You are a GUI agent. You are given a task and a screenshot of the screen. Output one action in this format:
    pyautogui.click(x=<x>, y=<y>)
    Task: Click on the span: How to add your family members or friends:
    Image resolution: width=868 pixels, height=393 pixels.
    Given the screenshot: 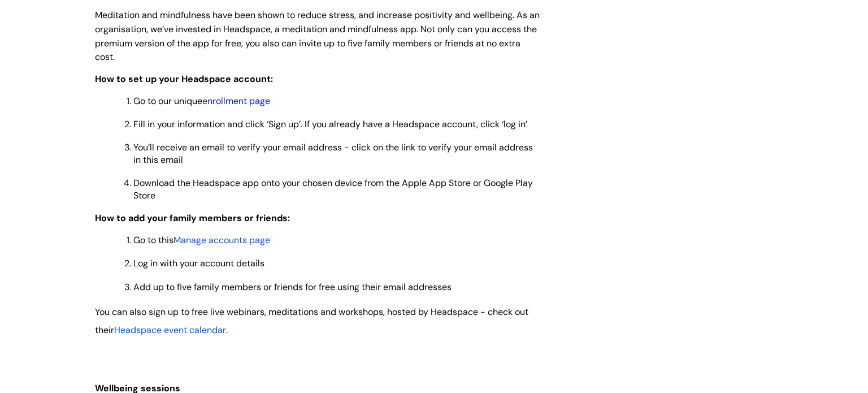 What is the action you would take?
    pyautogui.click(x=192, y=217)
    